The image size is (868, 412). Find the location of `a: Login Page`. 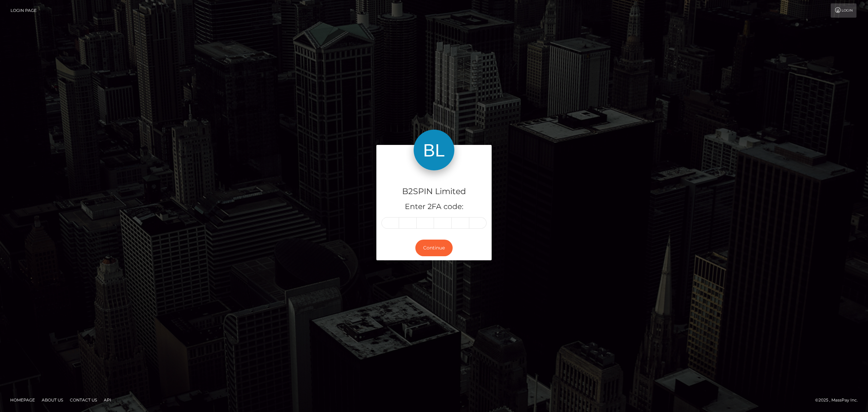

a: Login Page is located at coordinates (23, 11).